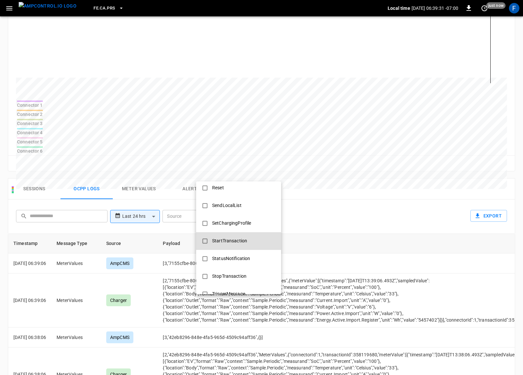 This screenshot has height=375, width=523. What do you see at coordinates (232, 223) in the screenshot?
I see `div: SetChargingProfile` at bounding box center [232, 223].